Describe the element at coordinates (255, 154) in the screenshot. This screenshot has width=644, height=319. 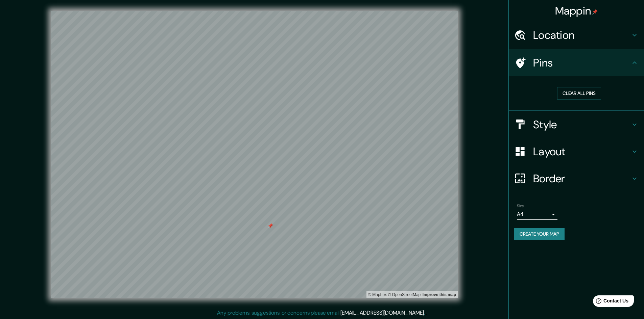
I see `canvas: Map` at that location.